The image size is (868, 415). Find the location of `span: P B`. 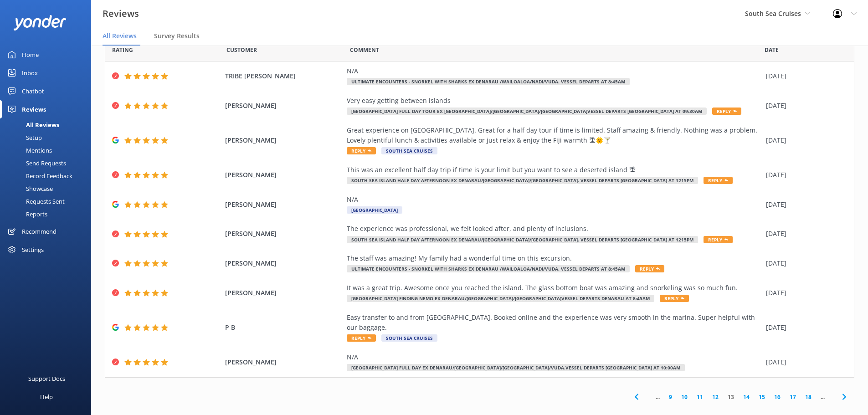

span: P B is located at coordinates (284, 328).